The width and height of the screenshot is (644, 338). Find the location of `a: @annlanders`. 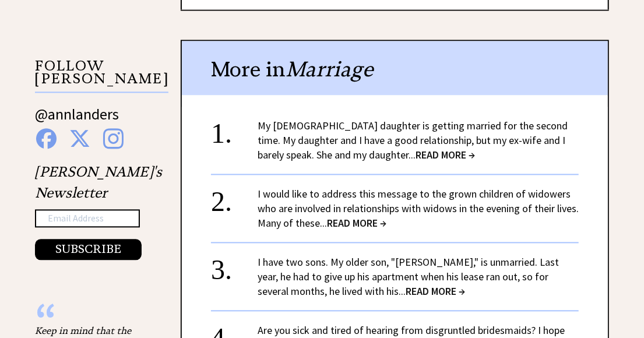

a: @annlanders is located at coordinates (77, 120).